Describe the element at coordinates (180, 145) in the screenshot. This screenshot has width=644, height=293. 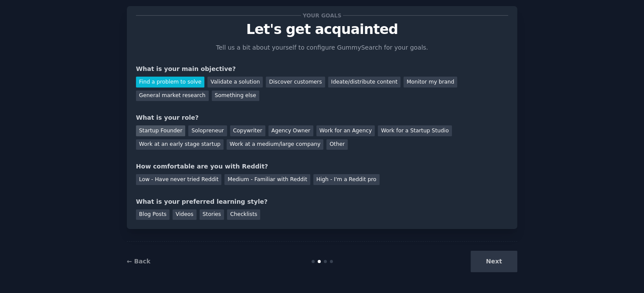
I see `div: Work at an early stage startup` at that location.